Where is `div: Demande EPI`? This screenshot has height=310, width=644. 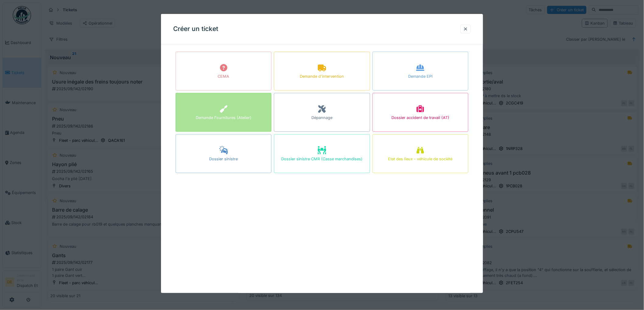
div: Demande EPI is located at coordinates (420, 76).